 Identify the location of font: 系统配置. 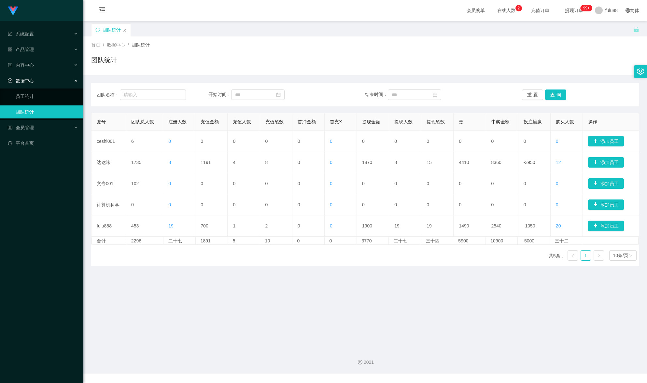
(25, 34).